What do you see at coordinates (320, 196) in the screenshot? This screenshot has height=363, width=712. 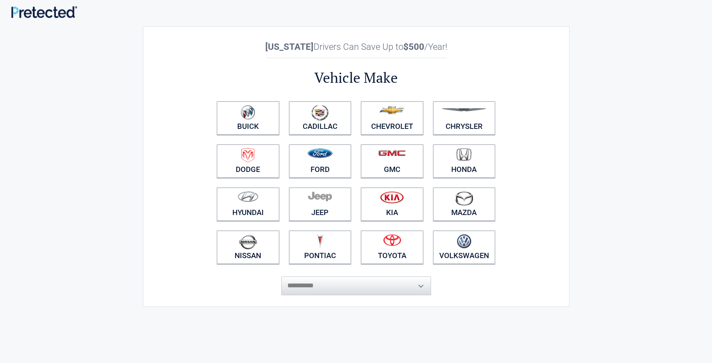 I see `img: jeep` at bounding box center [320, 196].